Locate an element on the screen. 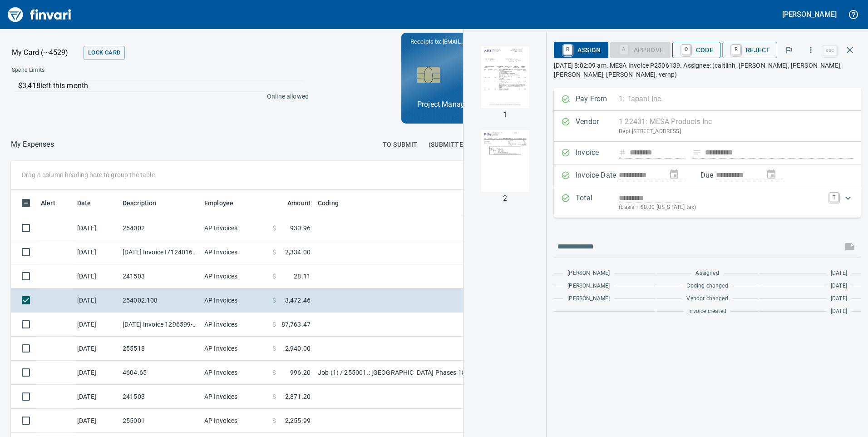  p: My Expenses is located at coordinates (32, 144).